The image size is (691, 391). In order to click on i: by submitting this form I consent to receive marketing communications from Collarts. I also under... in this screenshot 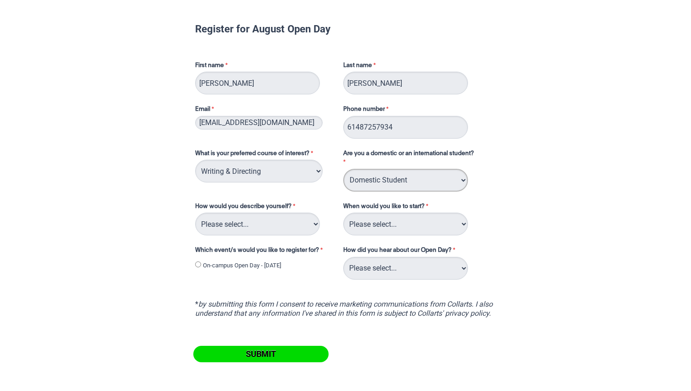, I will do `click(344, 309)`.